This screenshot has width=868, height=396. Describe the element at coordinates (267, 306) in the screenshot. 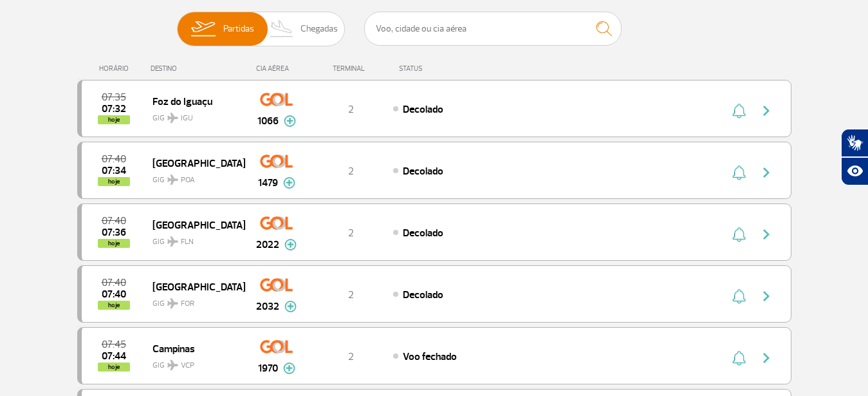

I see `span: 2032` at that location.